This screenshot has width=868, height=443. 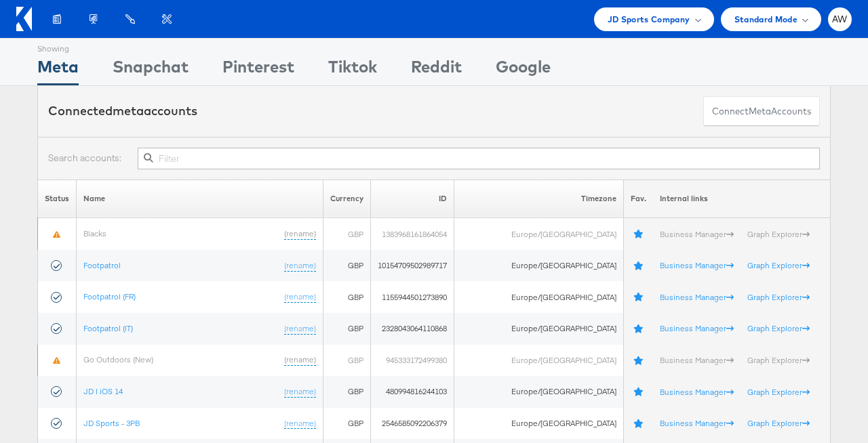 I want to click on a: Blacks, so click(x=95, y=234).